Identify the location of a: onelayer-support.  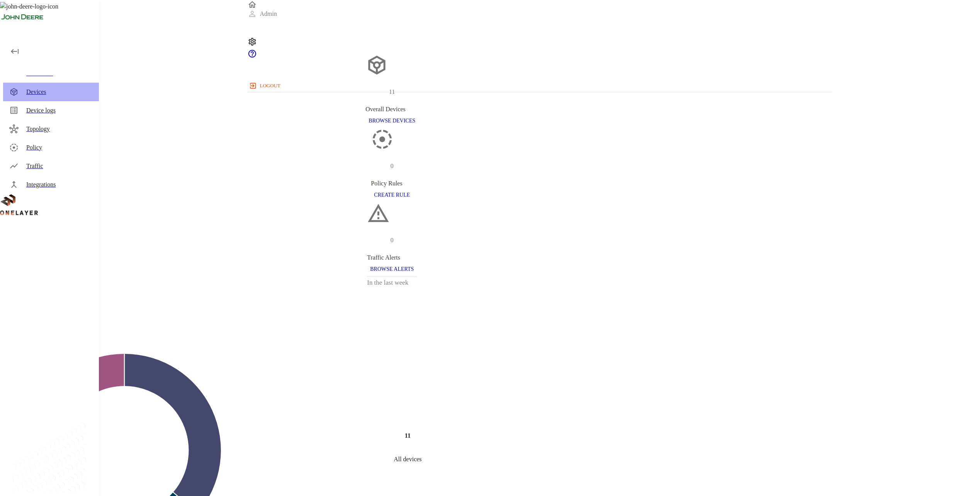
(252, 56).